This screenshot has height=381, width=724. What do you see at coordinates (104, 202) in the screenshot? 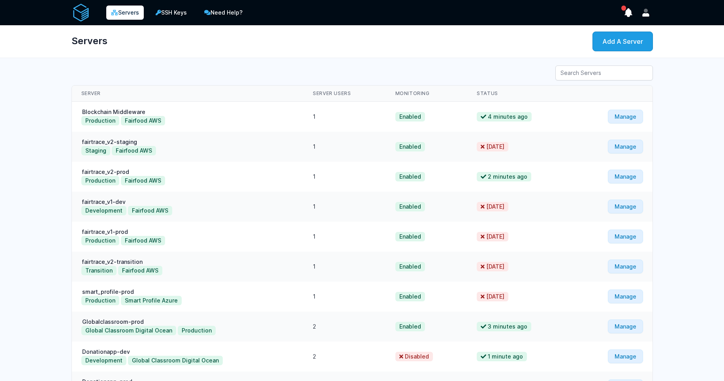
I see `a: fairtrace_v1-dev` at bounding box center [104, 202].